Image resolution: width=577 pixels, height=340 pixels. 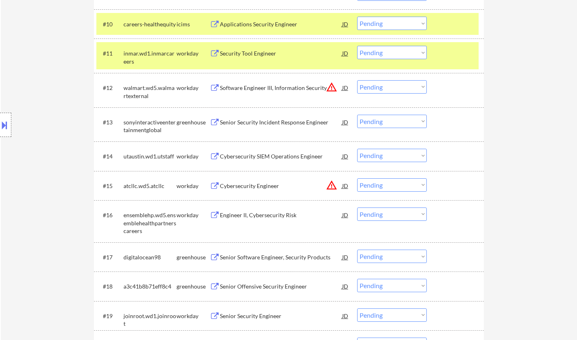 I want to click on div: Applications Security Engineer, so click(x=281, y=24).